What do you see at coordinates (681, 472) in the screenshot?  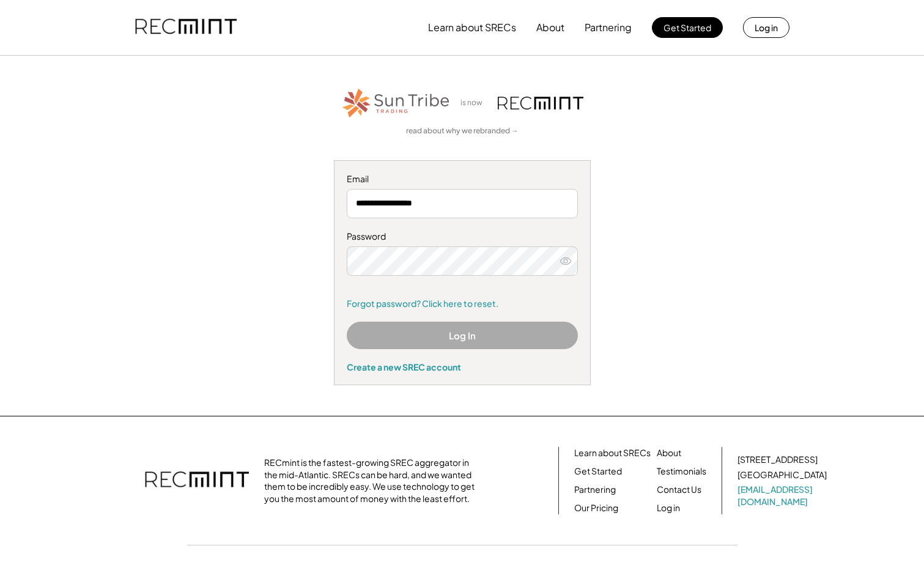 I see `a: Testimonials` at bounding box center [681, 472].